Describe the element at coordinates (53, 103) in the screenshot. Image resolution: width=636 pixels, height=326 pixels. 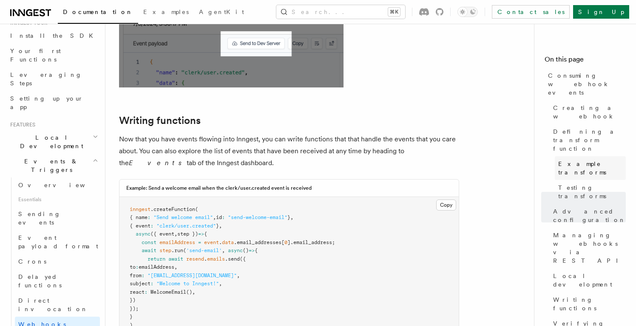
I see `a: Setting up your app` at that location.